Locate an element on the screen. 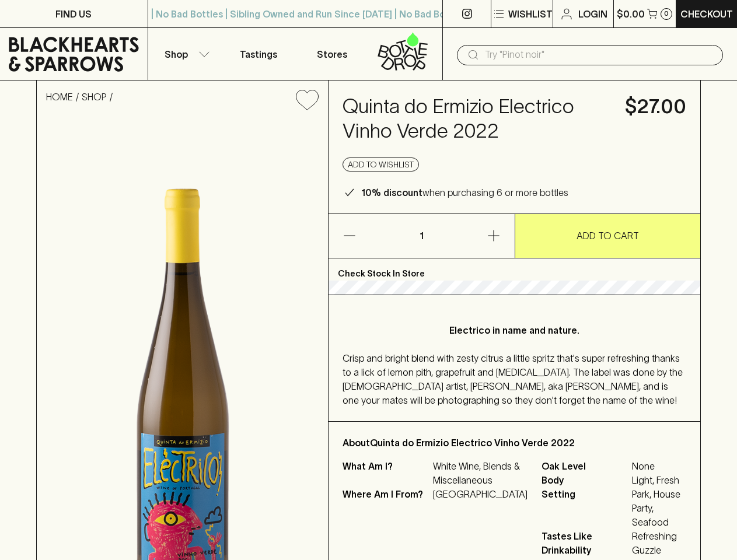 The image size is (737, 560). a: Stores is located at coordinates (332, 54).